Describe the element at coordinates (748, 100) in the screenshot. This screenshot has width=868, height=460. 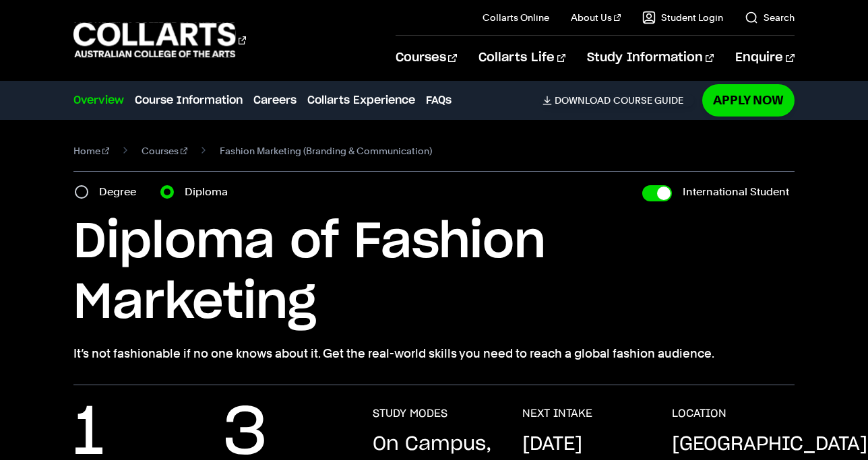
I see `a: Apply Now` at that location.